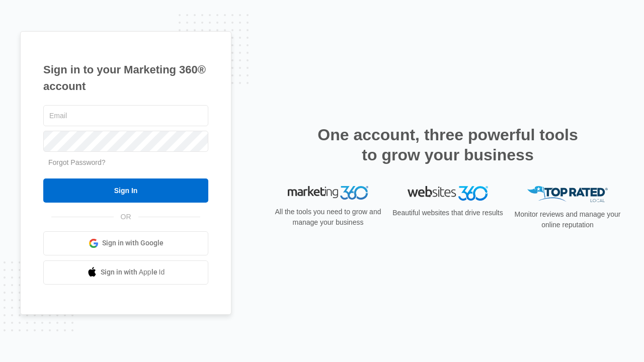 The height and width of the screenshot is (362, 644). What do you see at coordinates (567, 220) in the screenshot?
I see `p: Monitor reviews and manage your online reputation` at bounding box center [567, 220].